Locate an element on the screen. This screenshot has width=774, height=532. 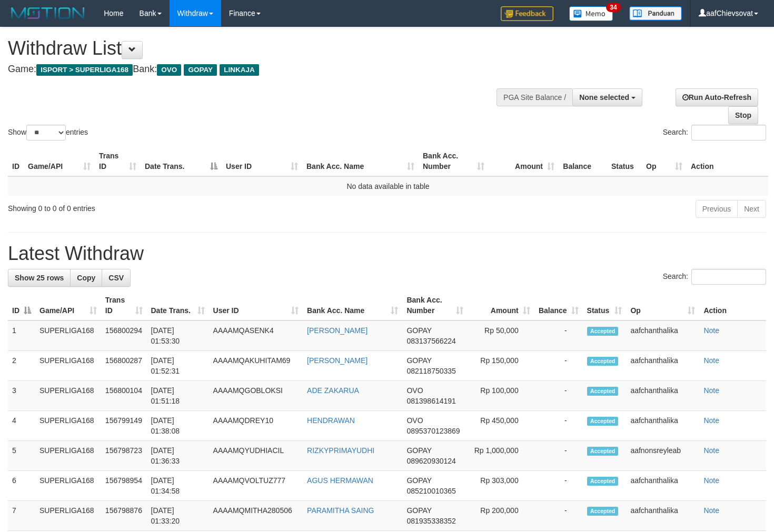
span: OVO is located at coordinates (169, 70).